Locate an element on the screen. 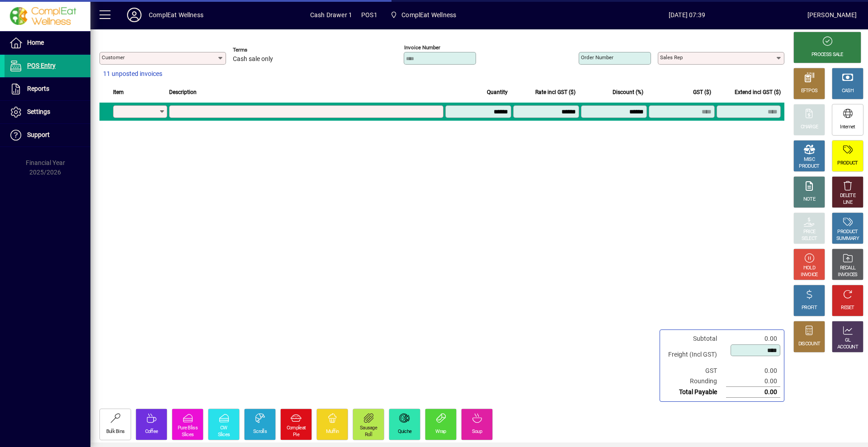 This screenshot has width=868, height=447. div: PRICE is located at coordinates (809, 232).